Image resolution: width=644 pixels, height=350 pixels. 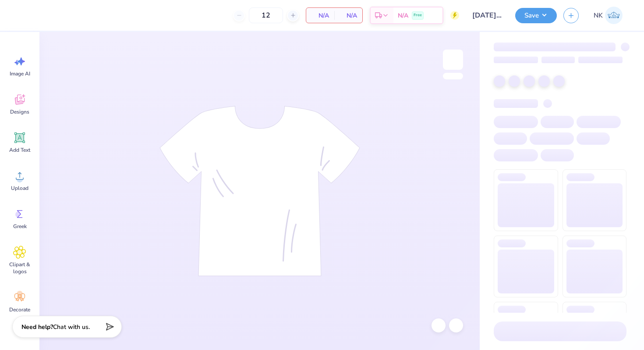 I want to click on span: Upload, so click(x=20, y=188).